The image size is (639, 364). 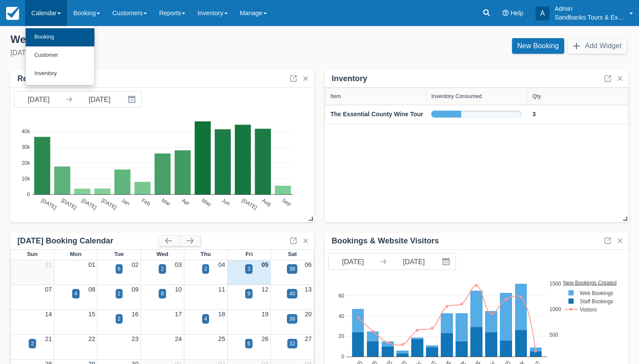 What do you see at coordinates (542, 13) in the screenshot?
I see `div: A` at bounding box center [542, 13].